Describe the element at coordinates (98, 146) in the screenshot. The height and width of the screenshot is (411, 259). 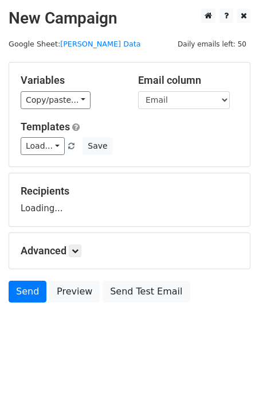
I see `button: Save` at that location.